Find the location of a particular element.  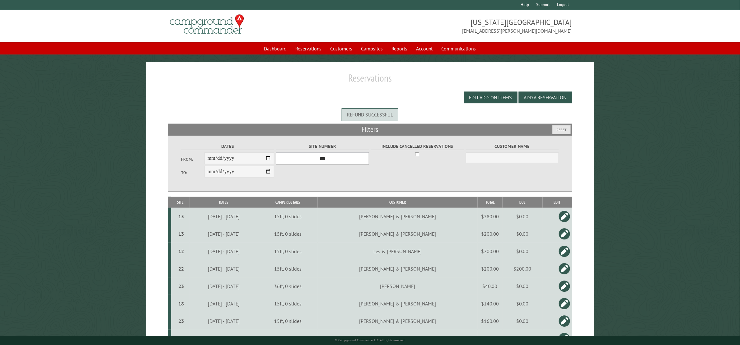

small: © Campground Commander LLC. All rights reserved. is located at coordinates (370, 340).